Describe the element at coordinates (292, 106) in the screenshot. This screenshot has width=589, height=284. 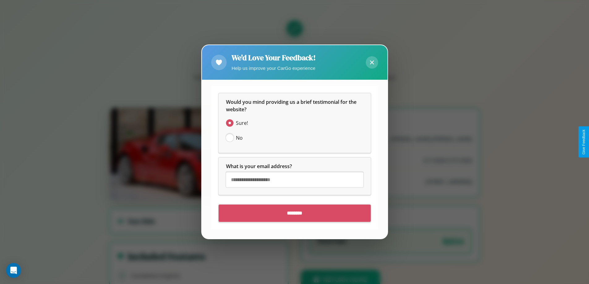
I see `span: Would you mind providing us a brief testimonial for the website?` at that location.